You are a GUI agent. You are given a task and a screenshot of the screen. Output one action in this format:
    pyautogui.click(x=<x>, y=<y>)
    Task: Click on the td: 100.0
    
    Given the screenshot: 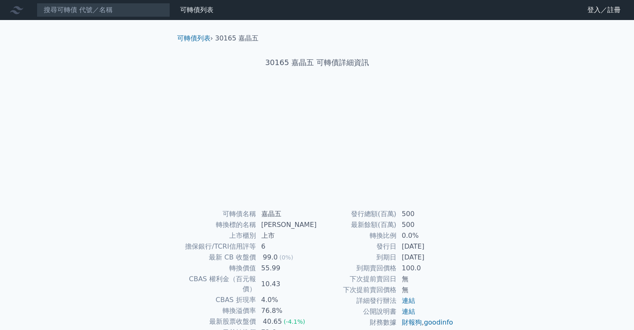 What is the action you would take?
    pyautogui.click(x=425, y=268)
    